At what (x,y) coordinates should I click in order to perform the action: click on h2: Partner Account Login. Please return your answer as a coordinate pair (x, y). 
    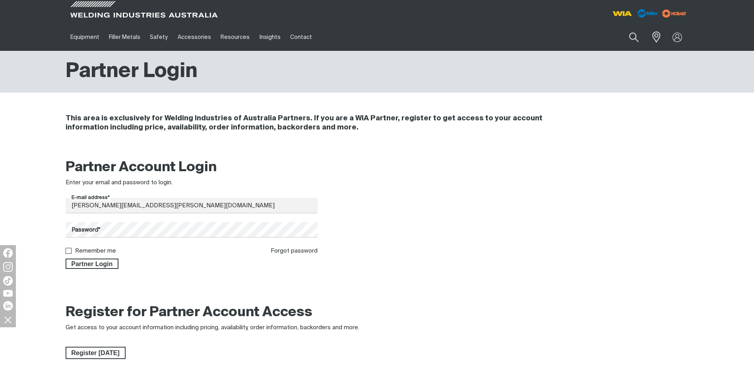
    Looking at the image, I should click on (192, 168).